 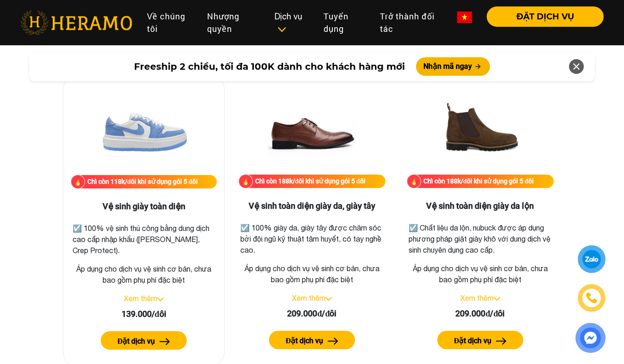 I want to click on a: Tuyển dụng, so click(x=344, y=23).